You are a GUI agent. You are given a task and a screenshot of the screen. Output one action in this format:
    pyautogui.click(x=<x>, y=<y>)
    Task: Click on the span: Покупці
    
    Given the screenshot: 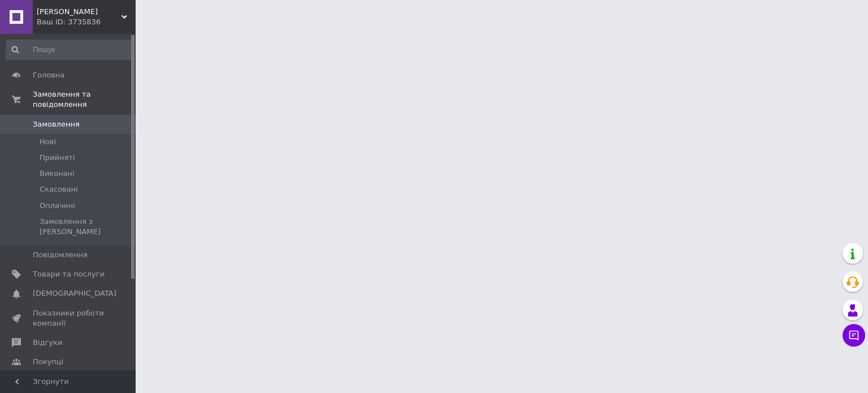 What is the action you would take?
    pyautogui.click(x=48, y=362)
    